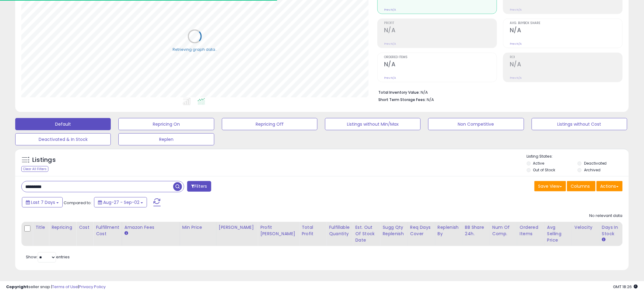 Image resolution: width=644 pixels, height=293 pixels. I want to click on strong: Copyright, so click(17, 287).